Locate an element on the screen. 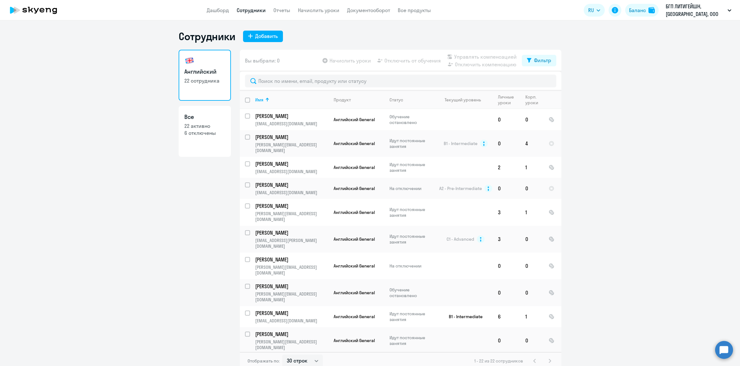  img: balance is located at coordinates (652, 10).